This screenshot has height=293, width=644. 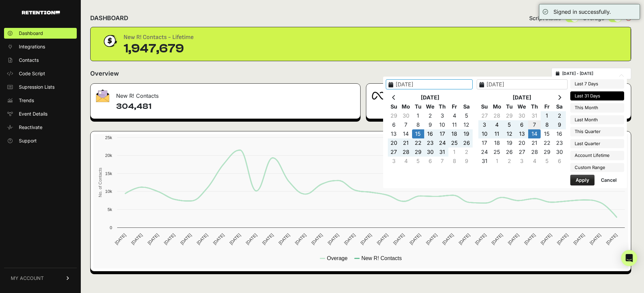 What do you see at coordinates (103, 96) in the screenshot?
I see `img: fa-envelope-19ae18322b30453b285274b1b8af3d052b27d846a4fbe8435d1a52b978f639a2.png` at bounding box center [103, 96].